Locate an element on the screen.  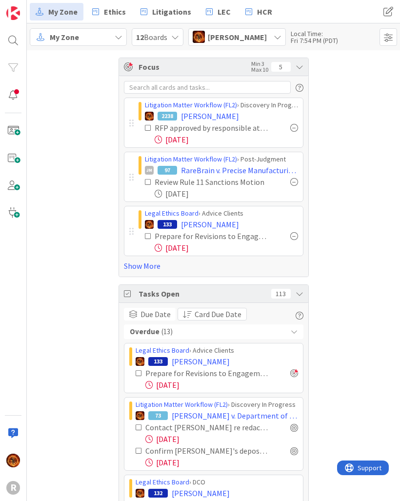
a: Ethics is located at coordinates (109, 12).